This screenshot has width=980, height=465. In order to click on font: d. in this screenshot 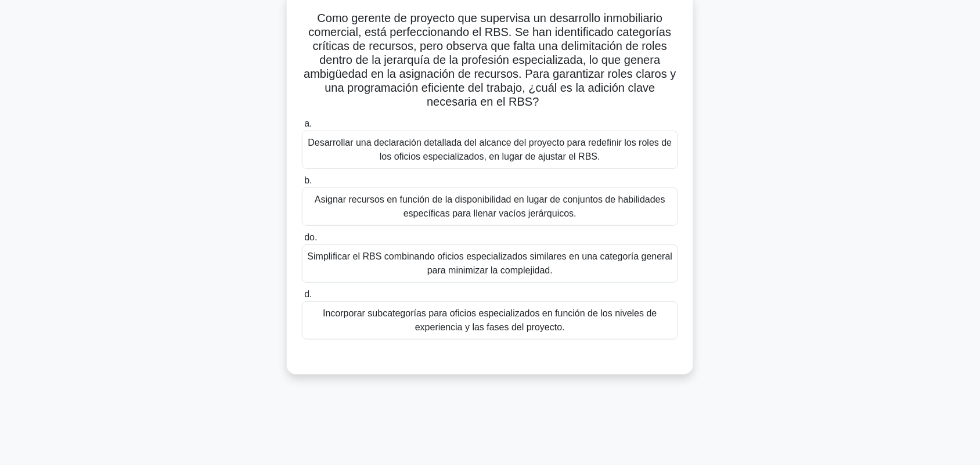, I will do `click(308, 294)`.